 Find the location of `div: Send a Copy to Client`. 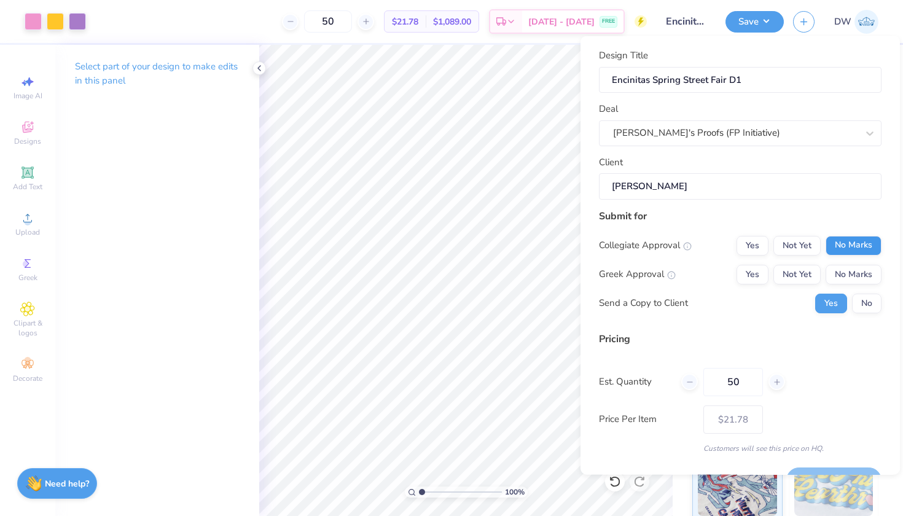

div: Send a Copy to Client is located at coordinates (643, 303).